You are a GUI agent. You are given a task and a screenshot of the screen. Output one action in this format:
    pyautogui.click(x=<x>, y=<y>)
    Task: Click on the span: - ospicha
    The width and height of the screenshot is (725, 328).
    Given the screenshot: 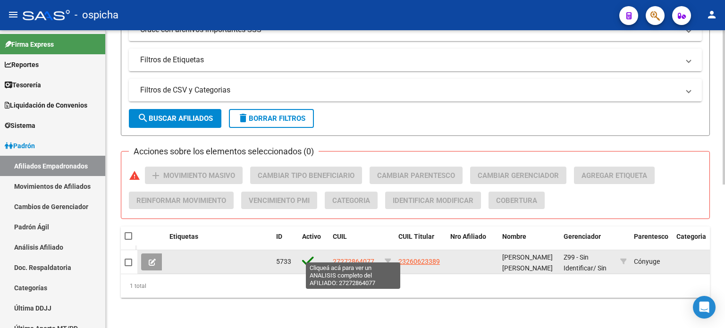 What is the action you would take?
    pyautogui.click(x=96, y=15)
    